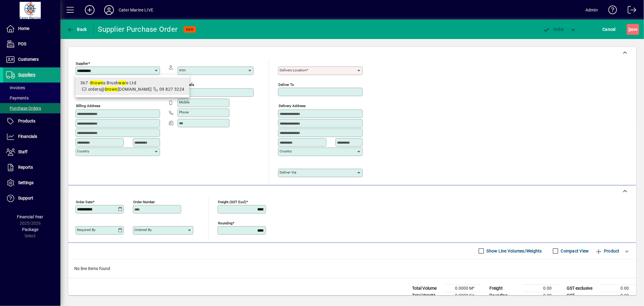 Image resolution: width=644 pixels, height=306 pixels. Describe the element at coordinates (633, 29) in the screenshot. I see `button: Save` at that location.